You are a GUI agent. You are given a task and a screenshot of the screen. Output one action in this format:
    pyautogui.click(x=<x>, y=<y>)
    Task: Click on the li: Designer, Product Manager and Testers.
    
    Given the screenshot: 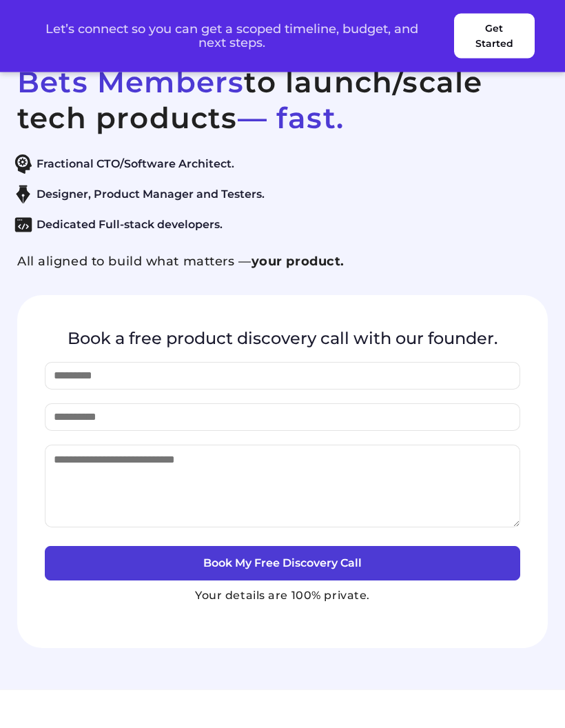 What is the action you would take?
    pyautogui.click(x=276, y=195)
    